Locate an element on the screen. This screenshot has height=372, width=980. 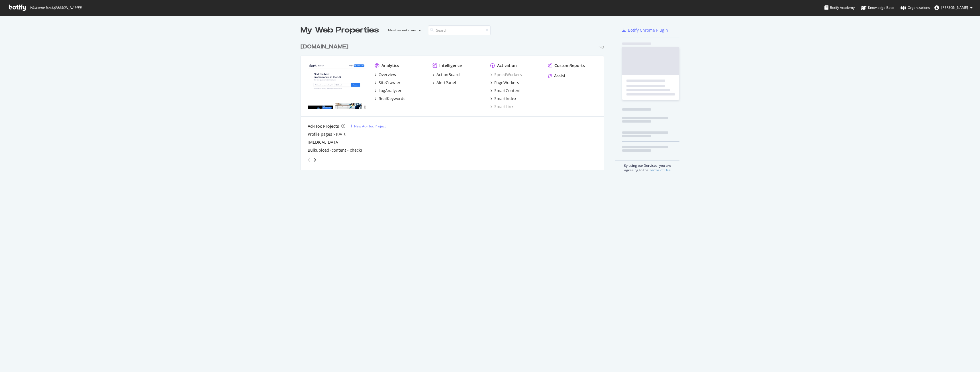
span: Wayne Burden is located at coordinates (955, 7).